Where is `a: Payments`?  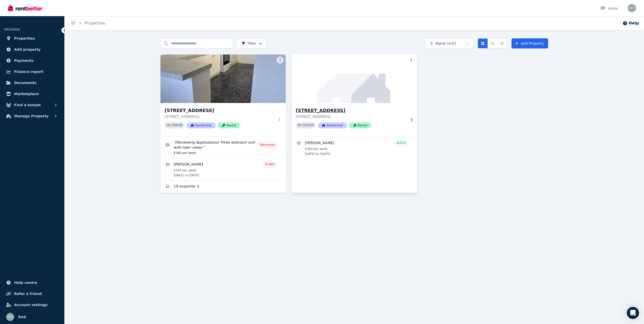 a: Payments is located at coordinates (32, 60).